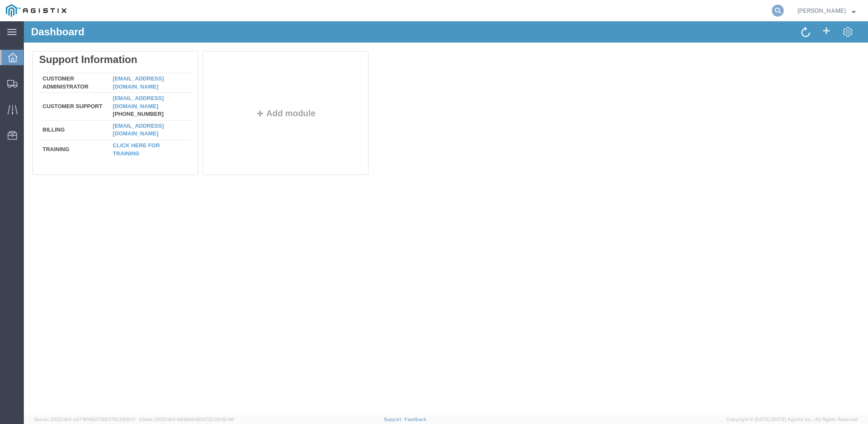 The width and height of the screenshot is (868, 424). I want to click on td: Customer Administrator, so click(50, 62).